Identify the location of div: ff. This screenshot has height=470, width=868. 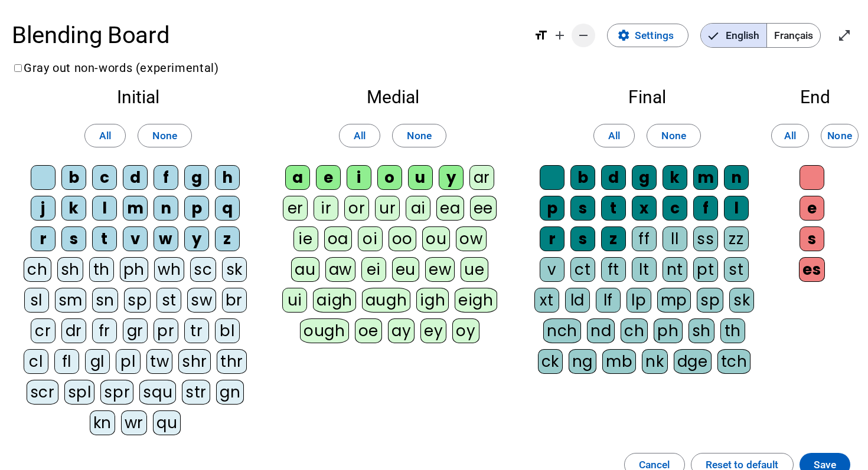
(644, 239).